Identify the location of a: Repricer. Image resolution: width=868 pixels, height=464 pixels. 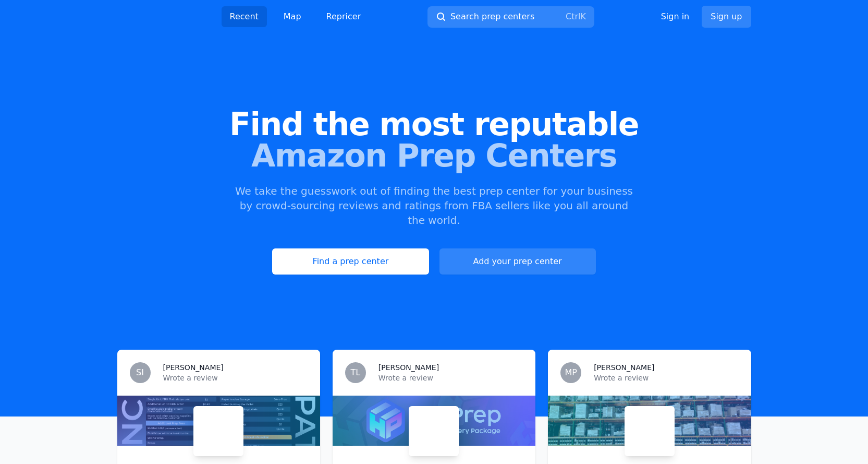
(344, 17).